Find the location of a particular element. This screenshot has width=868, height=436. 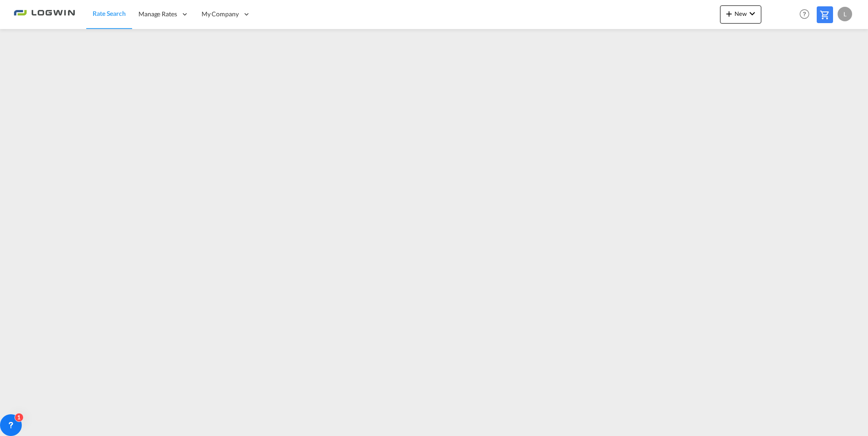

md-icon: icon-plus 400-fg is located at coordinates (729, 14).